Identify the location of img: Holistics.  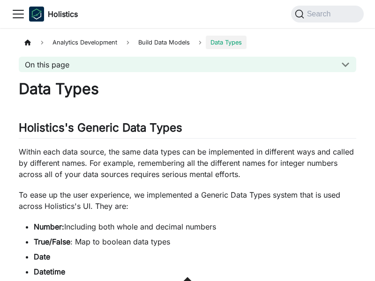
(37, 14).